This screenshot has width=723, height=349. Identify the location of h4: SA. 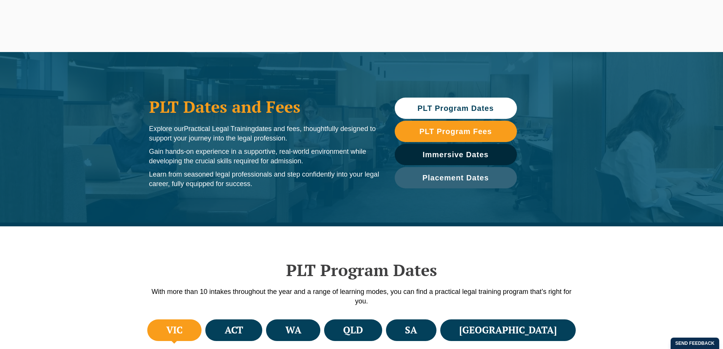
(411, 330).